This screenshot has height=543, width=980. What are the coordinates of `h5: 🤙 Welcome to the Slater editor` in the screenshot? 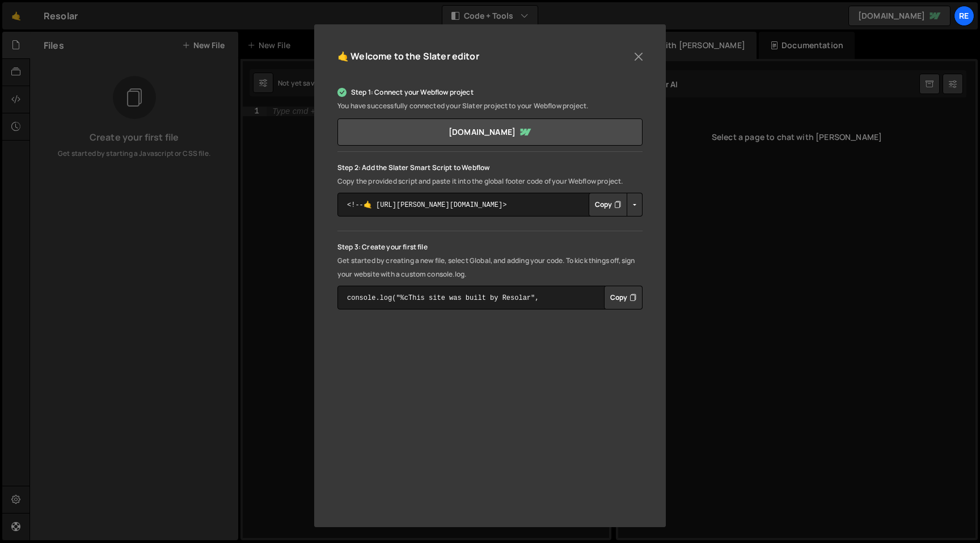 It's located at (408, 56).